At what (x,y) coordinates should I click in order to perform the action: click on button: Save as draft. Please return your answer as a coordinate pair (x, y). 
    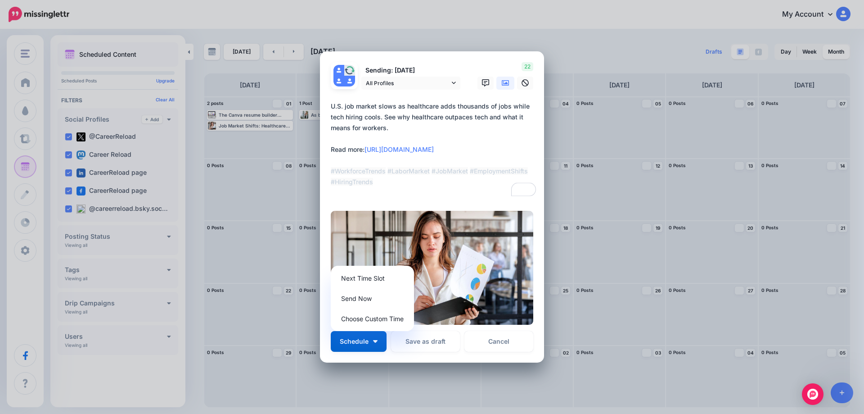
    Looking at the image, I should click on (425, 341).